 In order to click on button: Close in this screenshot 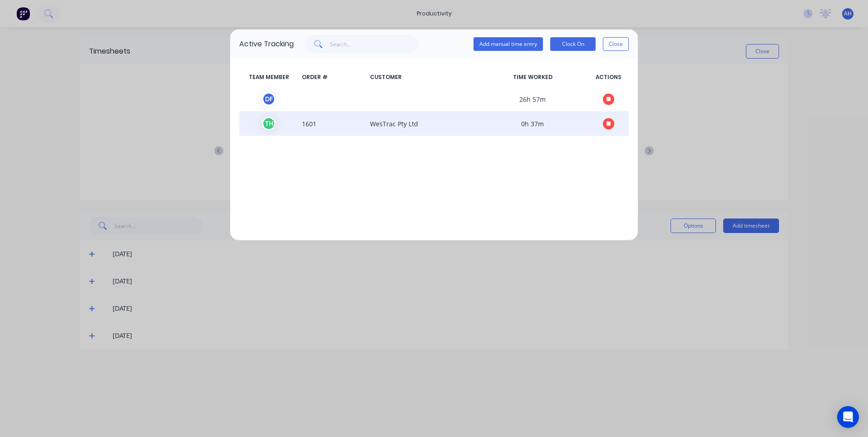, I will do `click(616, 44)`.